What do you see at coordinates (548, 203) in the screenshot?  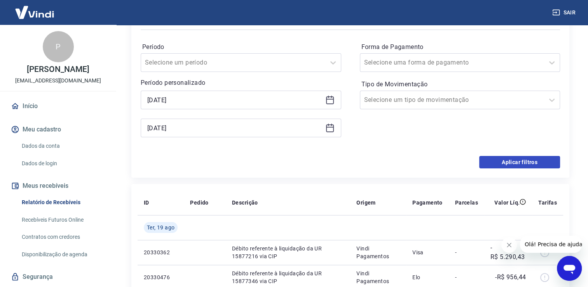 I see `p: Tarifas` at bounding box center [548, 203].